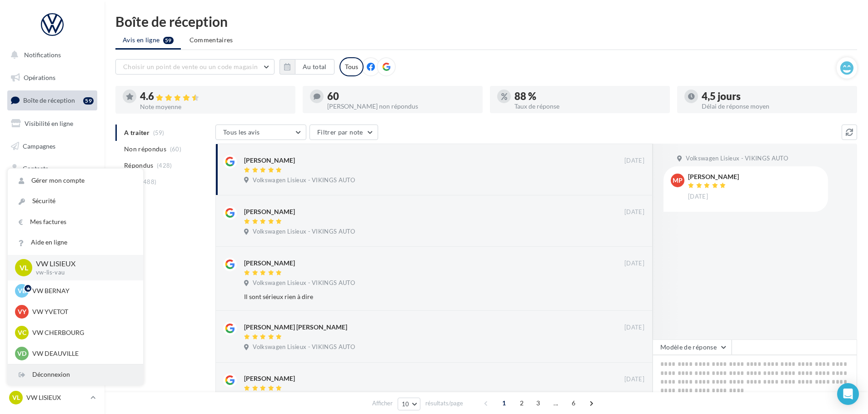 Image resolution: width=868 pixels, height=414 pixels. Describe the element at coordinates (190, 66) in the screenshot. I see `span: Choisir un point de vente ou un code magasin` at that location.